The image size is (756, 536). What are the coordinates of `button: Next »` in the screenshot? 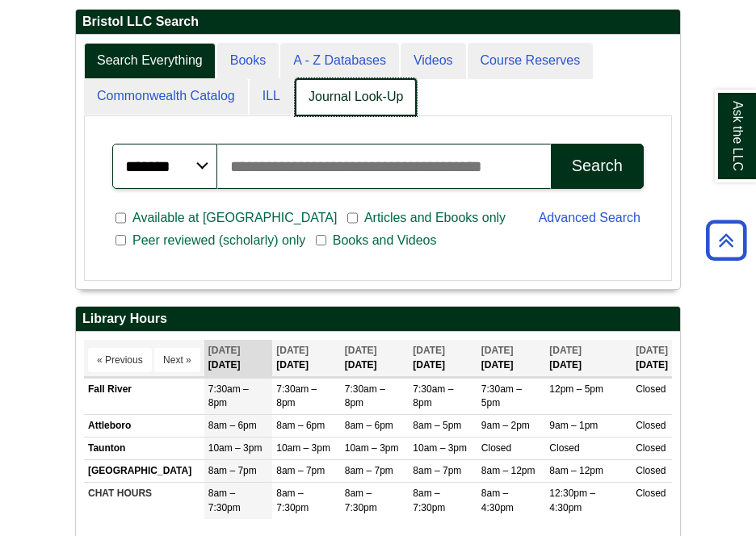 It's located at (177, 360).